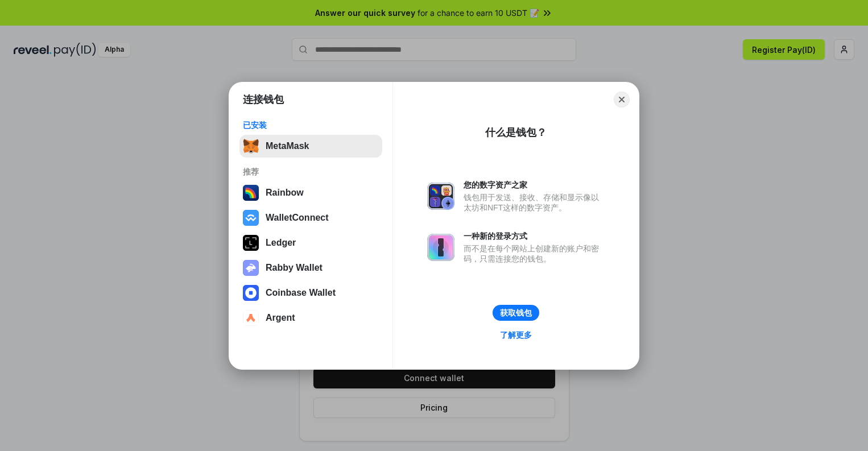 This screenshot has height=451, width=868. Describe the element at coordinates (311, 172) in the screenshot. I see `div: 推荐` at that location.